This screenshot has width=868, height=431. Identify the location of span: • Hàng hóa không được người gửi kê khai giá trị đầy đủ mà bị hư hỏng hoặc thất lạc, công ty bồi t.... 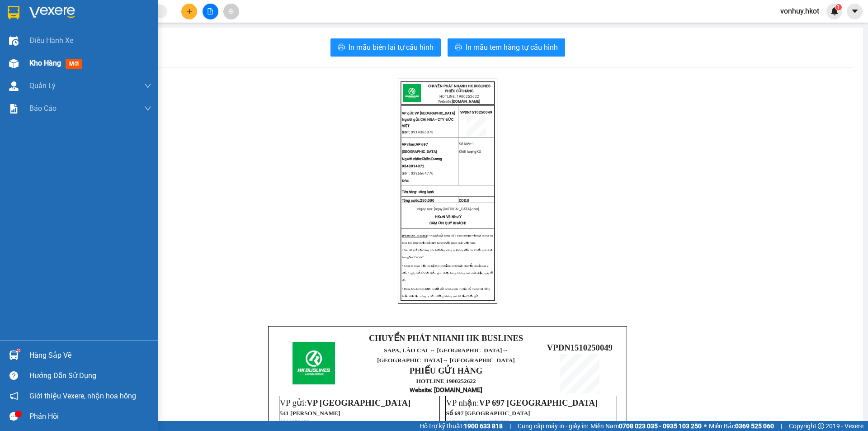
(446, 292).